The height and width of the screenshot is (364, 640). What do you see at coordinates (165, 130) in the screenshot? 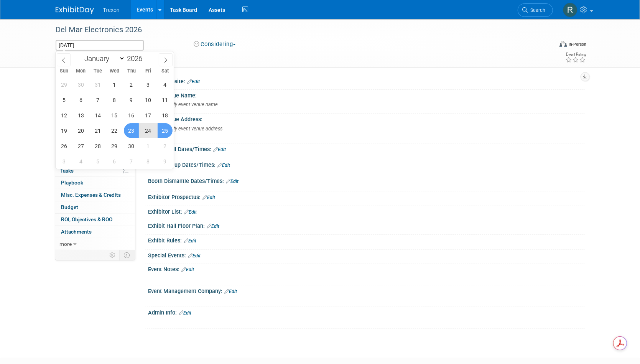
I see `span: April 25, 2026` at bounding box center [165, 130].